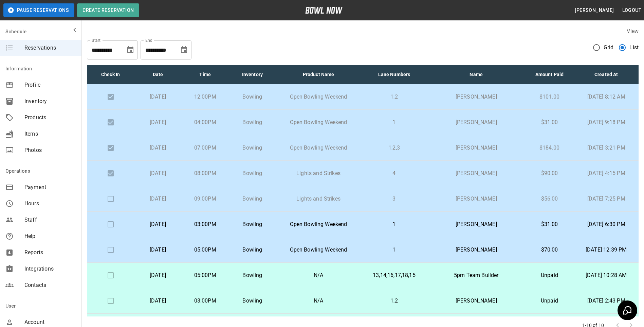  I want to click on button: Choose date, selected date is Sep 20, 2025, so click(130, 50).